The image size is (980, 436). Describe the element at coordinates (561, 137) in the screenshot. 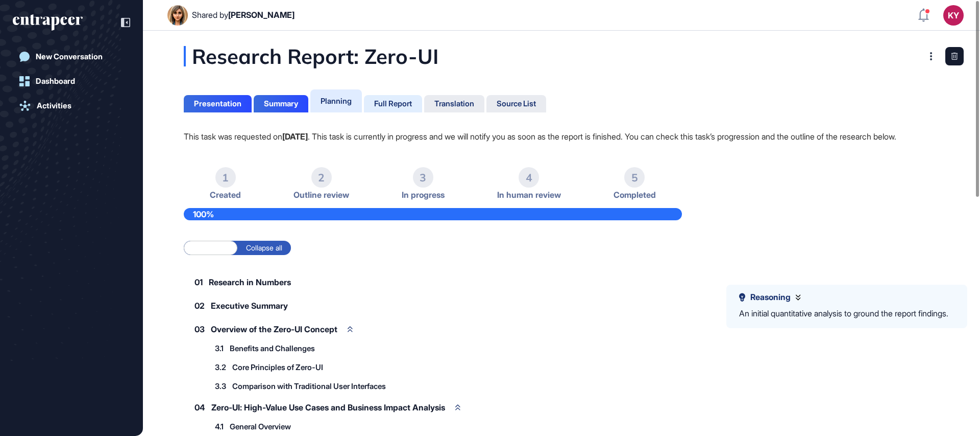

I see `p: This task was requested on . This task is currently in progress and we will notify you as soon as...` at that location.